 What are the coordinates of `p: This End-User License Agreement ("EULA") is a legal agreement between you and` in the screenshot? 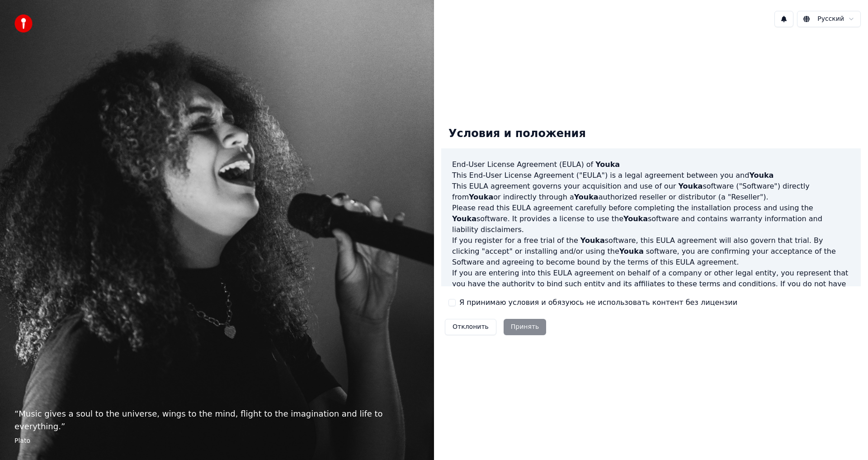 It's located at (650, 176).